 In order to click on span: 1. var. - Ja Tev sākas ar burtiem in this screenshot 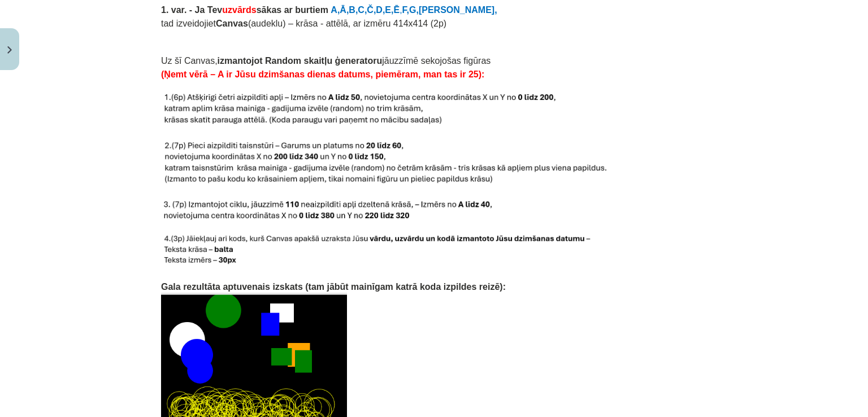, I will do `click(245, 10)`.